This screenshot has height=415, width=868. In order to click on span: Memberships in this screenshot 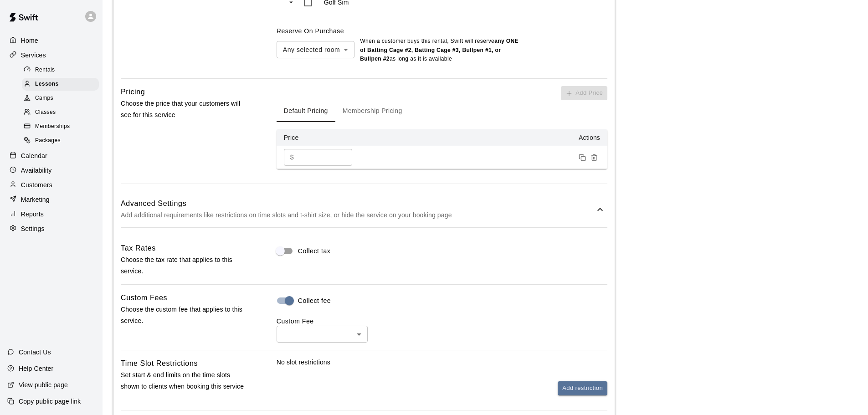, I will do `click(52, 127)`.